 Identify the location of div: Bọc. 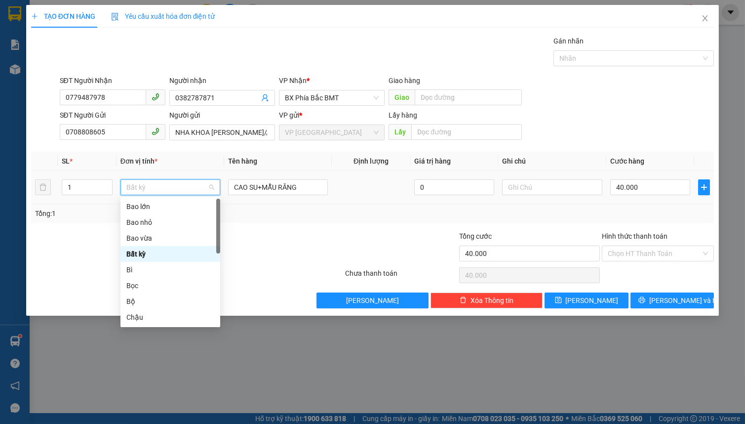
(170, 285).